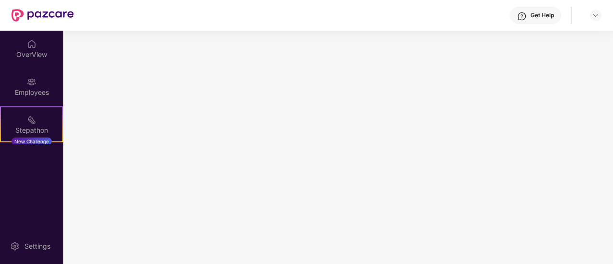 The height and width of the screenshot is (264, 613). What do you see at coordinates (32, 120) in the screenshot?
I see `img: svg+xml;base64,PHN2ZyB4bWxucz0iaHR0cDovL3d3dy53My5vcmcvMjAwMC9zdmciIHdpZHRoPSIyMSIgaGVpZ2h0PSIyMC...` at bounding box center [32, 120].